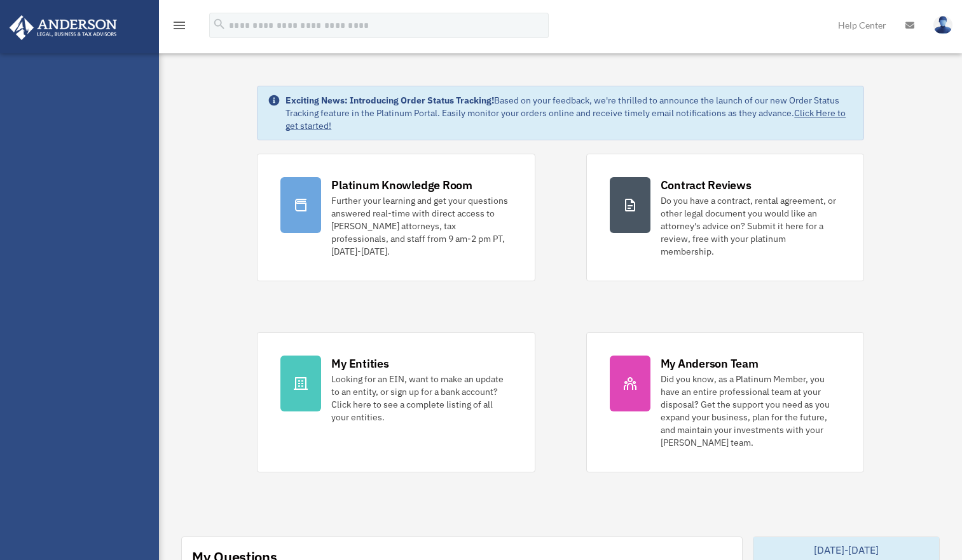 Image resolution: width=962 pixels, height=560 pixels. What do you see at coordinates (710, 363) in the screenshot?
I see `div: My Anderson Team` at bounding box center [710, 363].